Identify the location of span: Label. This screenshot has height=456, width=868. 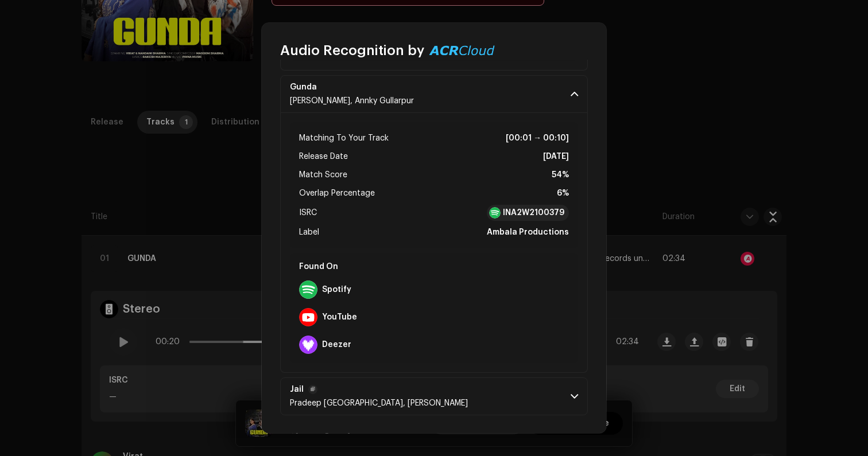
(309, 232).